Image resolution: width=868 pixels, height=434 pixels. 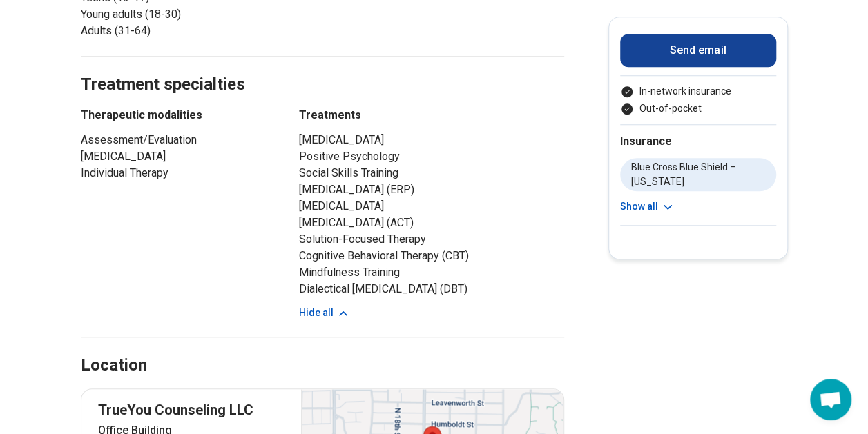 What do you see at coordinates (698, 51) in the screenshot?
I see `button: Send email` at bounding box center [698, 51].